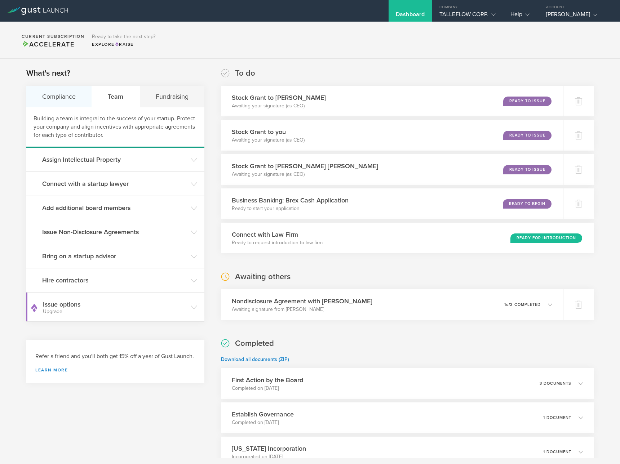 This screenshot has height=464, width=620. Describe the element at coordinates (290, 200) in the screenshot. I see `h3: Business Banking: Brex Cash Application` at that location.